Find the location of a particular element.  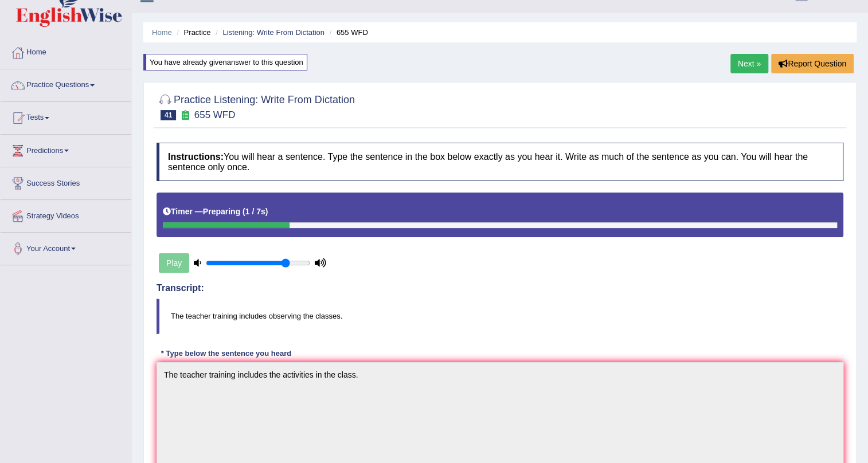

a: Strategy Videos is located at coordinates (66, 214).